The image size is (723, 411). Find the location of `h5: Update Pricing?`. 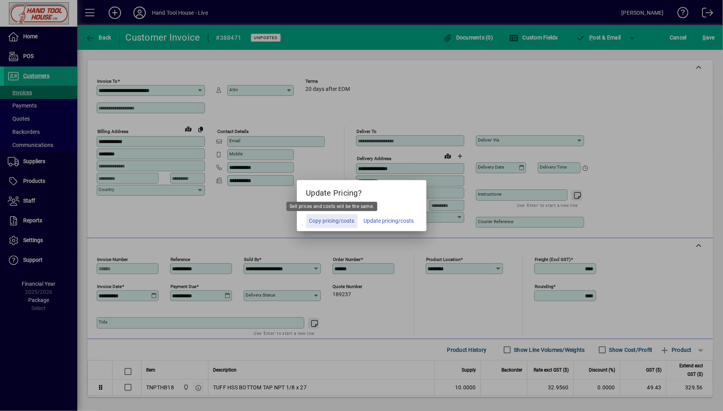

h5: Update Pricing? is located at coordinates (362, 191).